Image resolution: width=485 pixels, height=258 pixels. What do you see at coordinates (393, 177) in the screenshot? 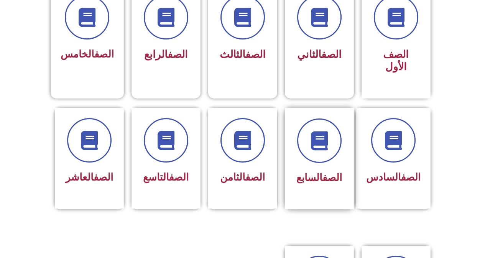
I see `span: السادس` at bounding box center [393, 177].